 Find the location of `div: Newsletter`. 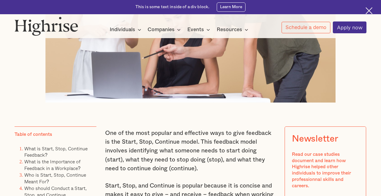

div: Newsletter is located at coordinates (315, 139).